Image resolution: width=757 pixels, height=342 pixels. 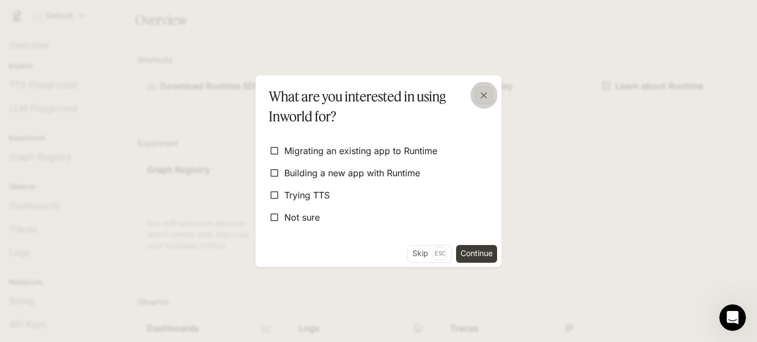 I want to click on button: Continue, so click(x=476, y=254).